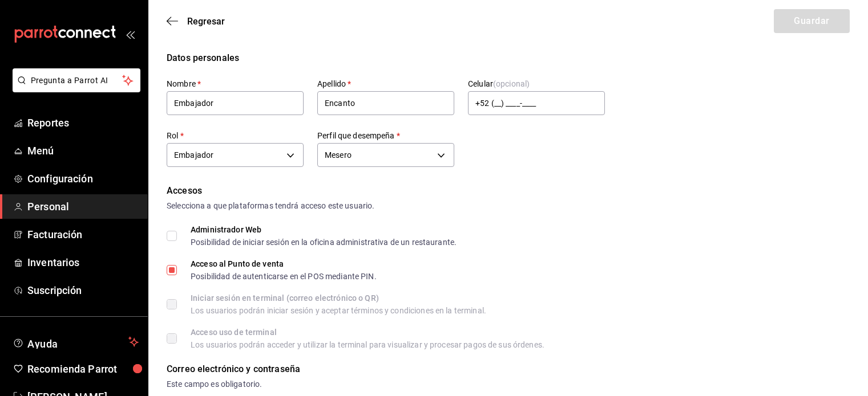 Image resolution: width=868 pixels, height=396 pixels. I want to click on span: Personal, so click(83, 206).